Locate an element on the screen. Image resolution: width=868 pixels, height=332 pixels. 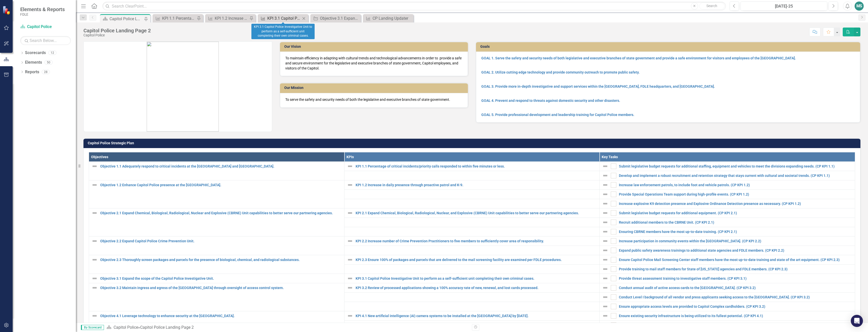
input: Search Below... is located at coordinates (46, 40).